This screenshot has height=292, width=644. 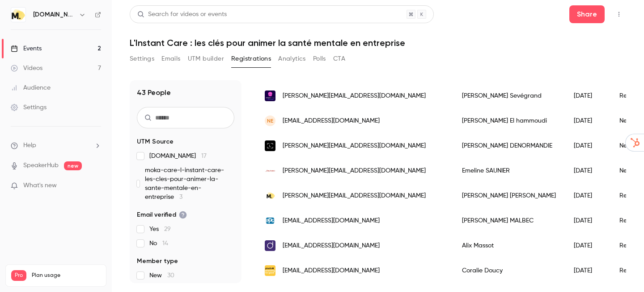 I want to click on span: Yes, so click(x=160, y=229).